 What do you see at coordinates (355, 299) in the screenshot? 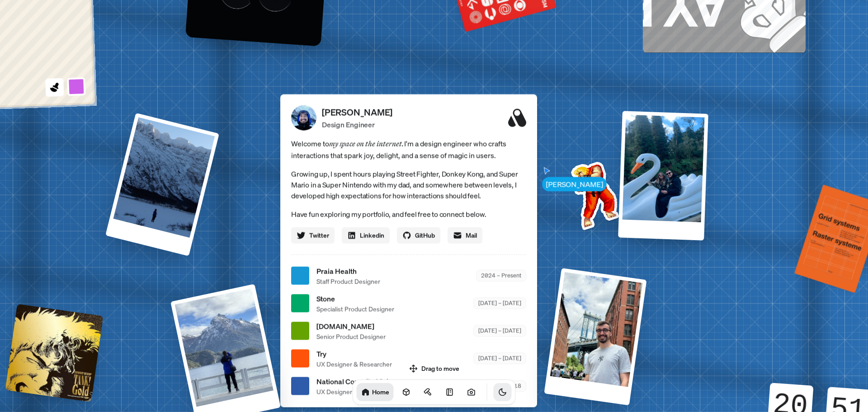
I see `span: Stone` at bounding box center [355, 299].